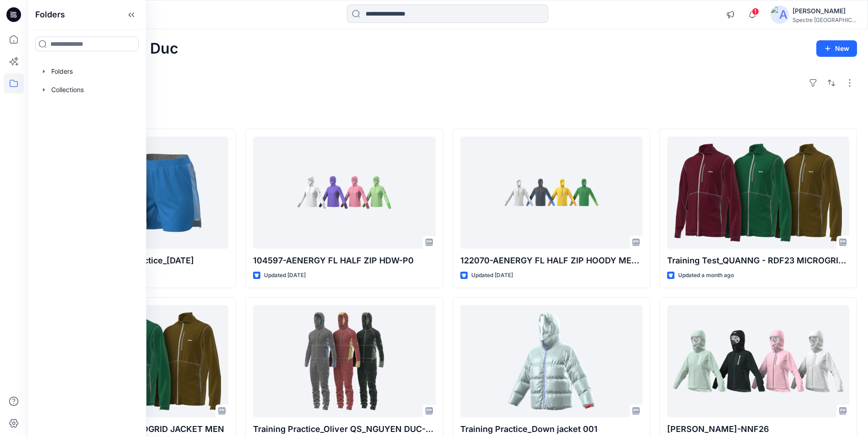 The height and width of the screenshot is (437, 868). Describe the element at coordinates (755, 12) in the screenshot. I see `span: 1` at that location.